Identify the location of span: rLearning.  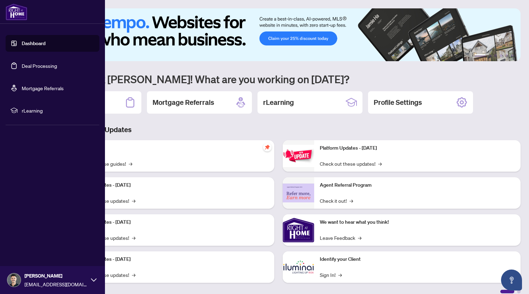
(58, 111).